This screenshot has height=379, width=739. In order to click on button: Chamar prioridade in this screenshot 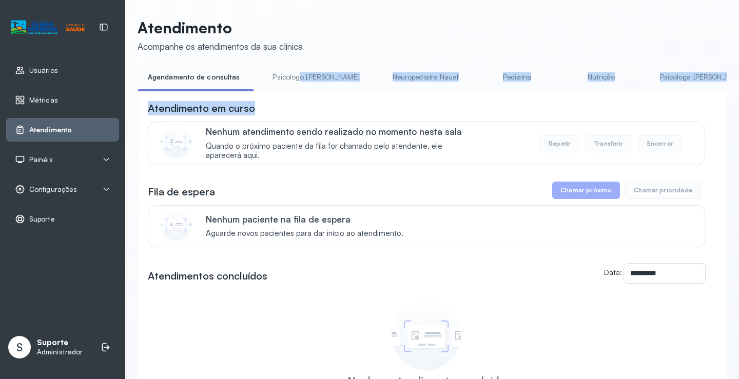, I will do `click(663, 190)`.